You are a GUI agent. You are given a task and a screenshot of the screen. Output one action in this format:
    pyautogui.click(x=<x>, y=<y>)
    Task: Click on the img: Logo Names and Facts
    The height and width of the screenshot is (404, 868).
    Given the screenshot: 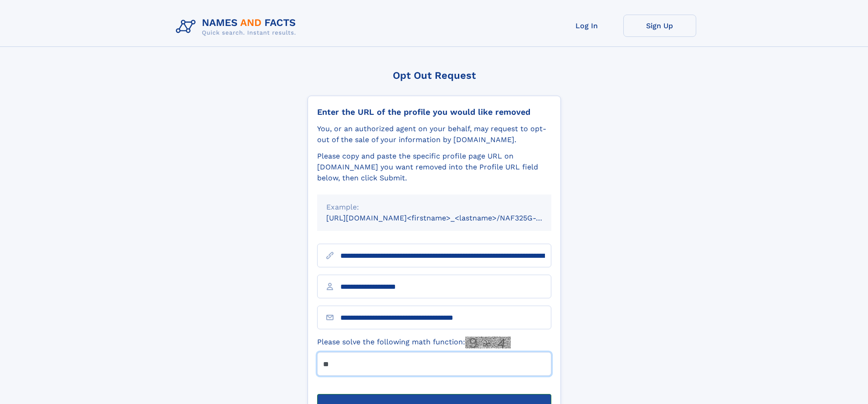 What is the action you would take?
    pyautogui.click(x=238, y=27)
    